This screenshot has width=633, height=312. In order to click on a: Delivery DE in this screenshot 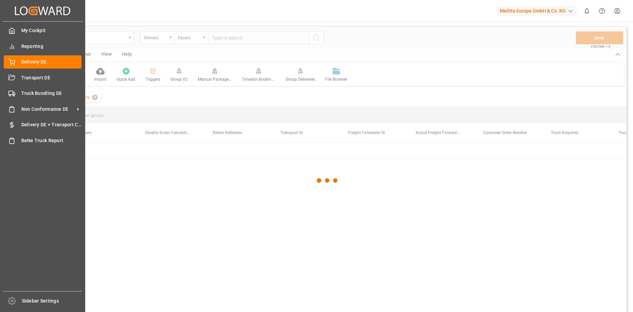, I will do `click(43, 62)`.